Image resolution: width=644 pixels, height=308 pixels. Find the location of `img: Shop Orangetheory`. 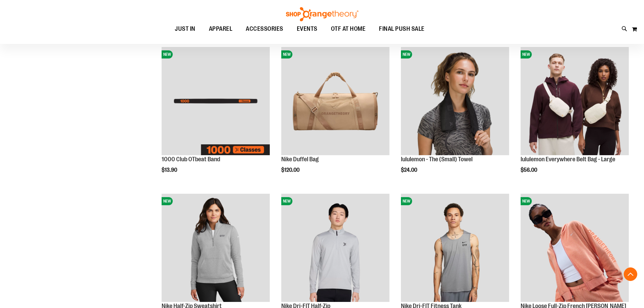

img: Shop Orangetheory is located at coordinates (322, 14).